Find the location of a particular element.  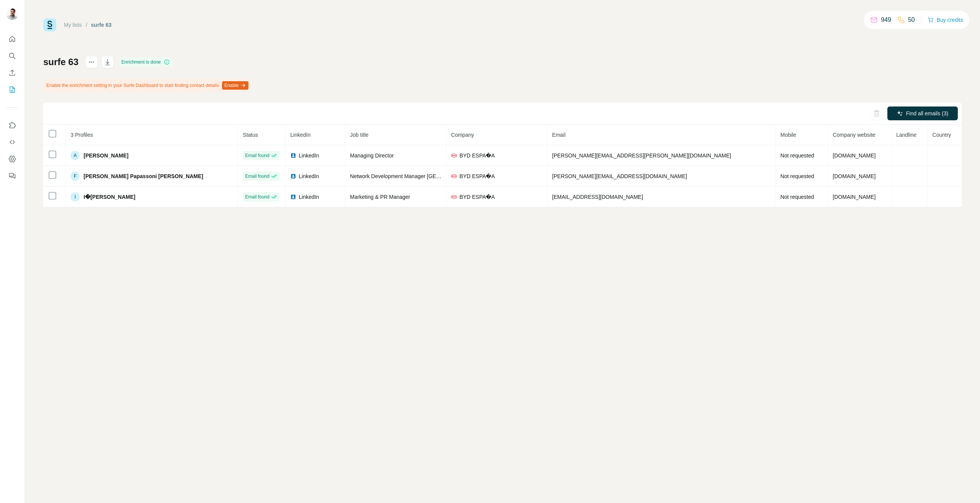

button: Feedback is located at coordinates (13, 176).